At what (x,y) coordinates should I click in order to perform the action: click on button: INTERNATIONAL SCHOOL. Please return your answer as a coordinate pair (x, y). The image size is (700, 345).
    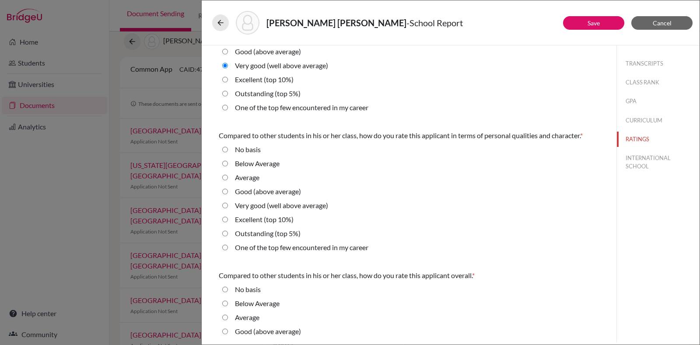
    Looking at the image, I should click on (658, 162).